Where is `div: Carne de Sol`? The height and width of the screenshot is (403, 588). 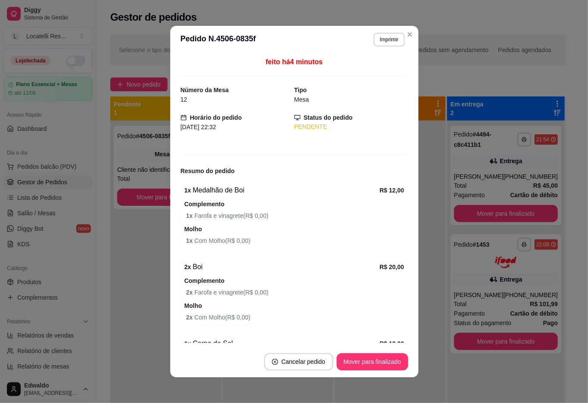
div: Carne de Sol is located at coordinates (281, 344).